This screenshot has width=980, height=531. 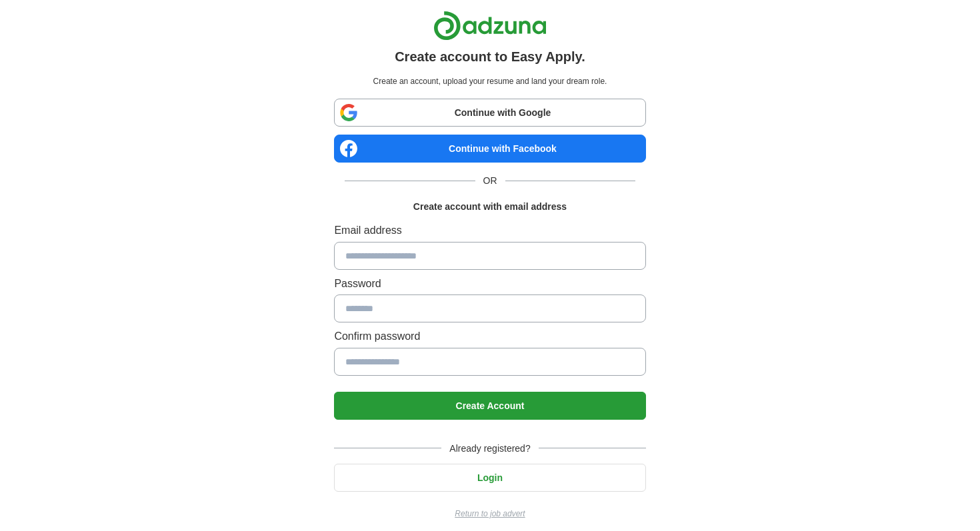 What do you see at coordinates (489, 284) in the screenshot?
I see `label: Password` at bounding box center [489, 284].